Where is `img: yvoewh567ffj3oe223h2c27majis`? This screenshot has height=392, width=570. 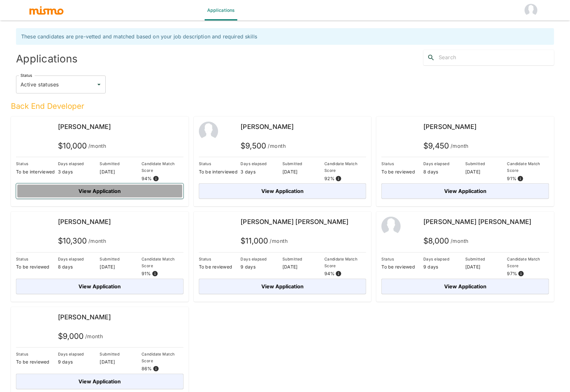
img: yvoewh567ffj3oe223h2c27majis is located at coordinates (391, 131).